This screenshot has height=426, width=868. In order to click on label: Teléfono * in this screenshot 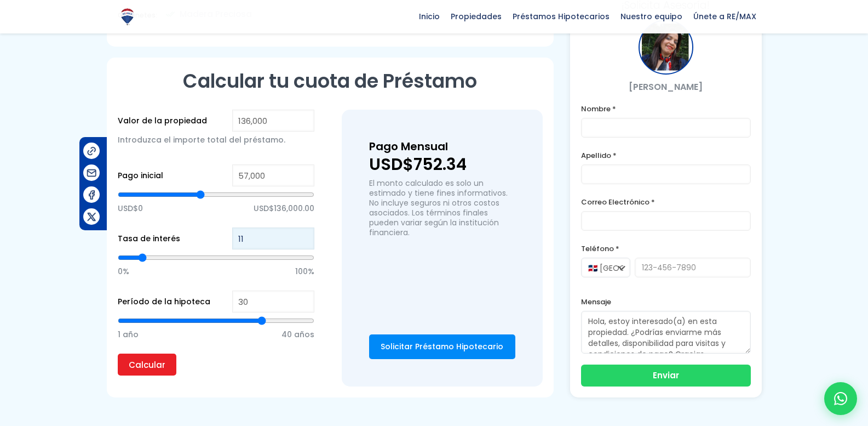, I will do `click(666, 248)`.